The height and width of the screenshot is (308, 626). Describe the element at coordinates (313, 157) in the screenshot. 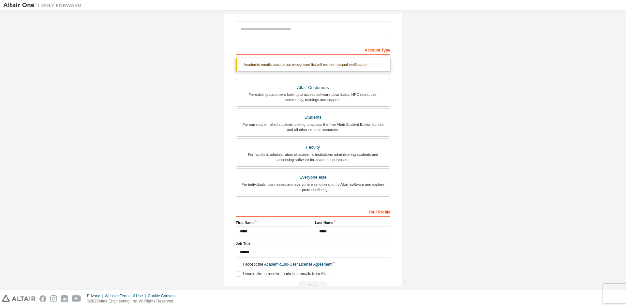

I see `div: For faculty & administrators of academic institutions administering students and accessing softwa...` at that location.